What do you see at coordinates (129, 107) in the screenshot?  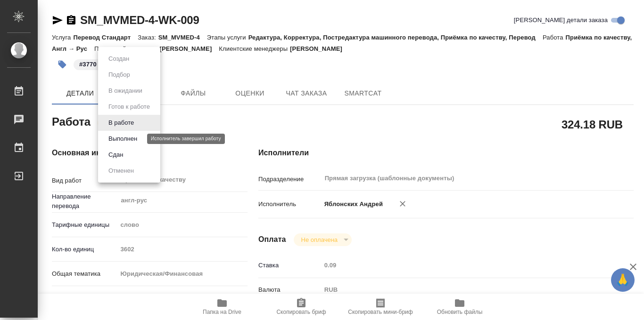 I see `button: Готов к работе` at bounding box center [129, 107].